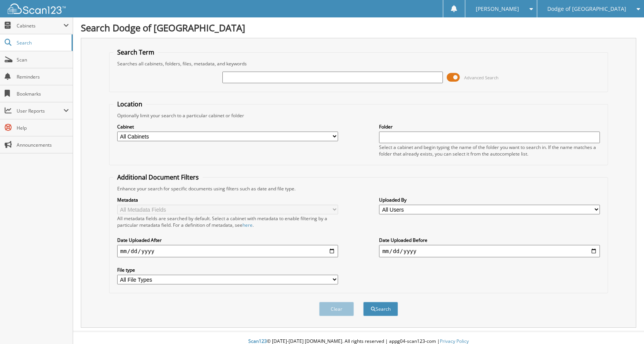 This screenshot has height=344, width=644. What do you see at coordinates (43, 60) in the screenshot?
I see `span: Scan` at bounding box center [43, 60].